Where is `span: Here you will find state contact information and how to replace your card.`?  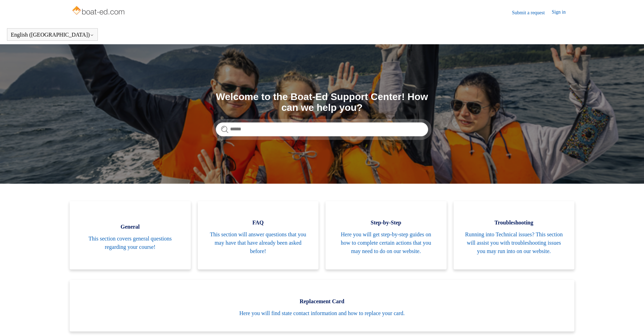 span: Here you will find state contact information and how to replace your card. is located at coordinates (322, 313).